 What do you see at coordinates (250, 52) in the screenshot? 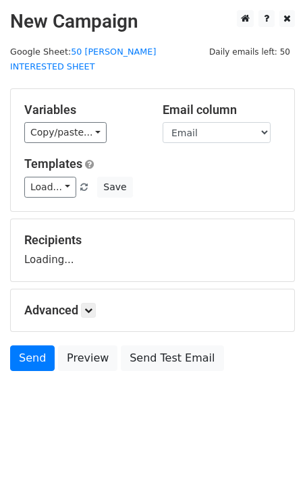
I see `span: Daily emails left: 50` at bounding box center [250, 52].